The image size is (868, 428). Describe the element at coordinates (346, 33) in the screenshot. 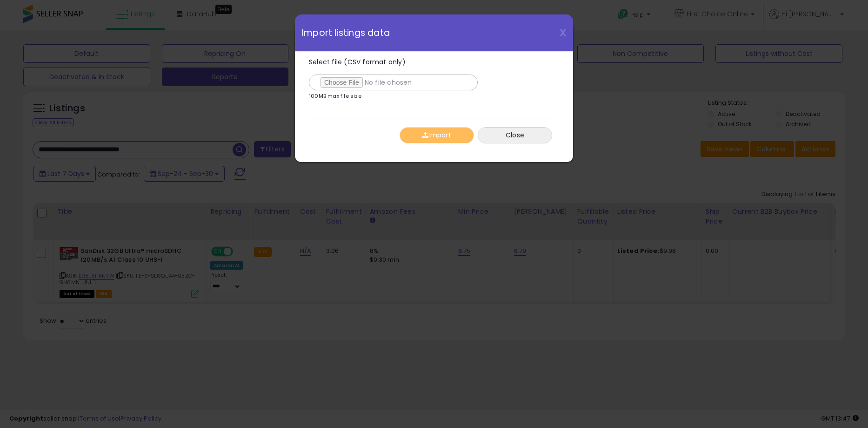

I see `span: Import listings data` at that location.